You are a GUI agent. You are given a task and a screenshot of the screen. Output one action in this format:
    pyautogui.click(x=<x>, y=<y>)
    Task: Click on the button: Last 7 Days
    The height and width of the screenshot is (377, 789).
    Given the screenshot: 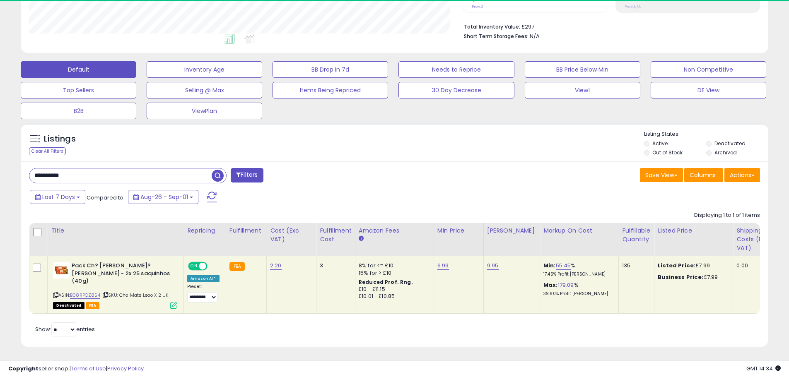 What is the action you would take?
    pyautogui.click(x=58, y=197)
    